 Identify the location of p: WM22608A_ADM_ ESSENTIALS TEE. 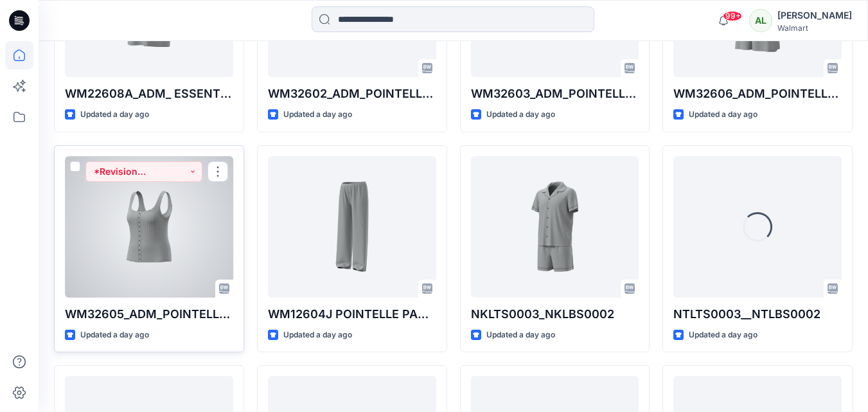
(149, 94).